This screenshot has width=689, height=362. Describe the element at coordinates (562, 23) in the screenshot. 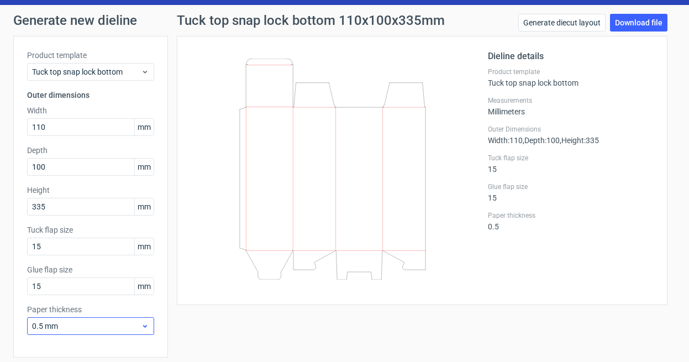

I see `a: Generate diecut layout` at that location.